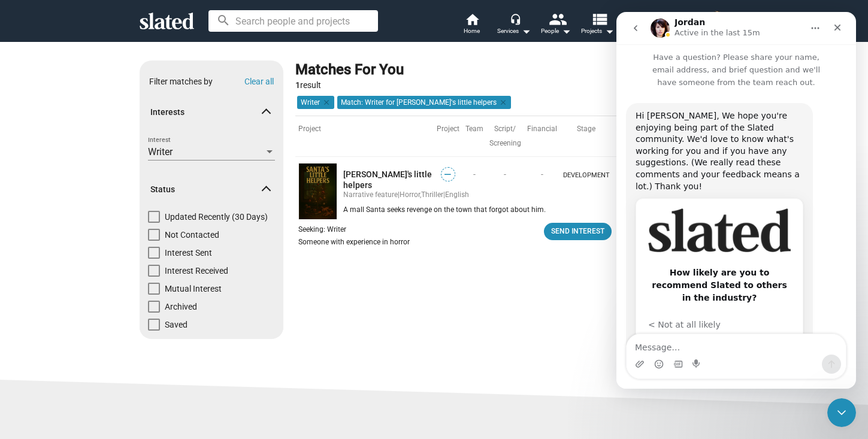 The width and height of the screenshot is (868, 439). What do you see at coordinates (259, 82) in the screenshot?
I see `button: Clear all` at bounding box center [259, 82].